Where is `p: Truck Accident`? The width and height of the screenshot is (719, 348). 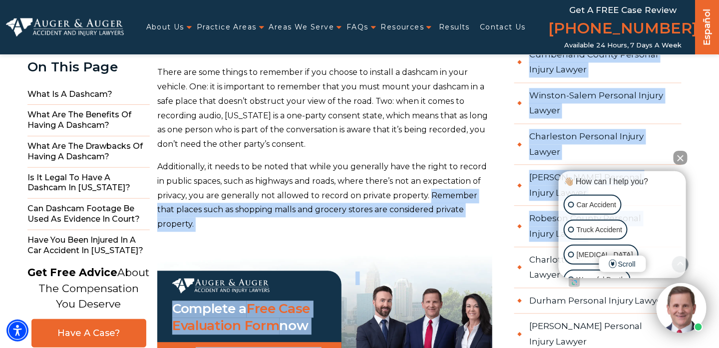
p: Truck Accident is located at coordinates (599, 230).